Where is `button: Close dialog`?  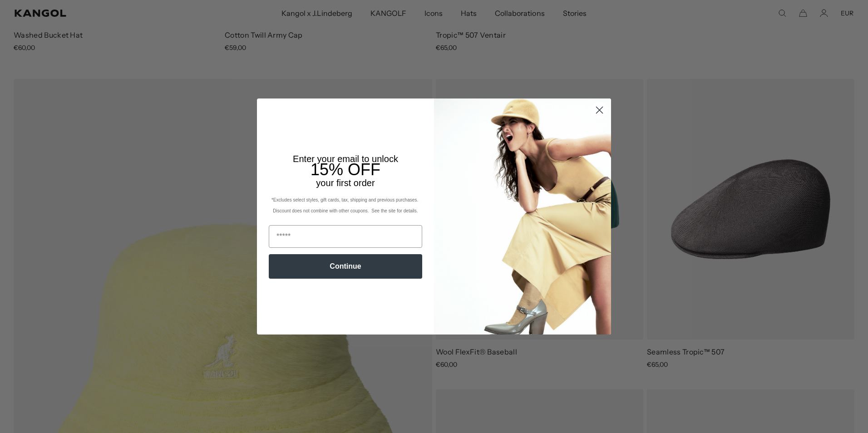 button: Close dialog is located at coordinates (599, 110).